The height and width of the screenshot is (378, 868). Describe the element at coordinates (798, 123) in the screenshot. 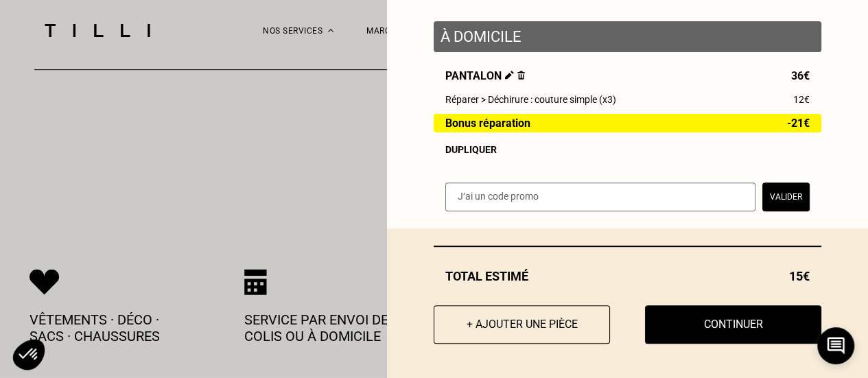

I see `span: -21€` at that location.